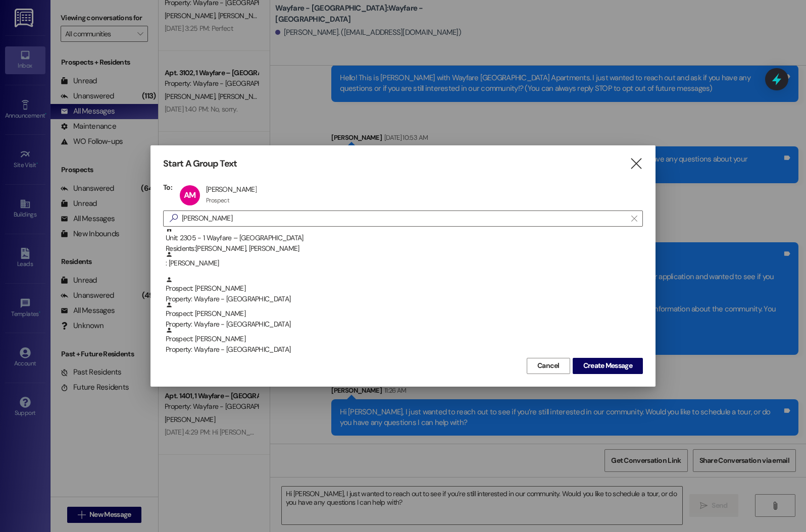  I want to click on button: Cancel, so click(548, 366).